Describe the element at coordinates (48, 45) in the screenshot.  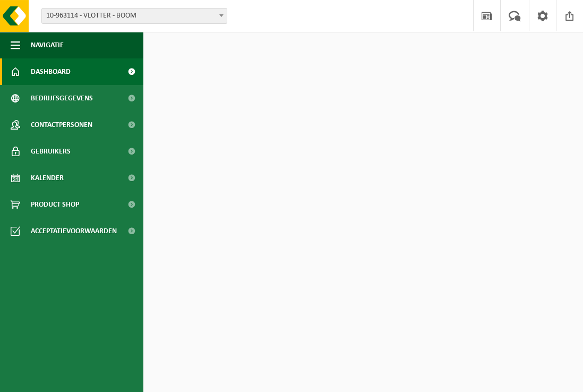
I see `span: Navigatie` at that location.